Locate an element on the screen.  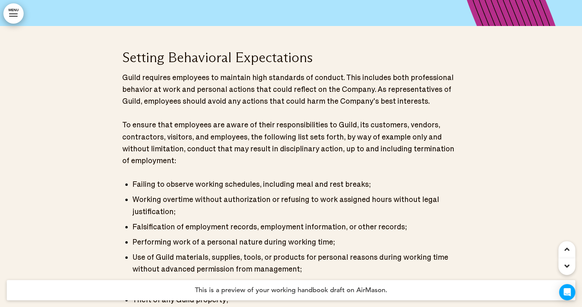
li: Falsification of employment records, employment information, or other records; is located at coordinates (296, 227).